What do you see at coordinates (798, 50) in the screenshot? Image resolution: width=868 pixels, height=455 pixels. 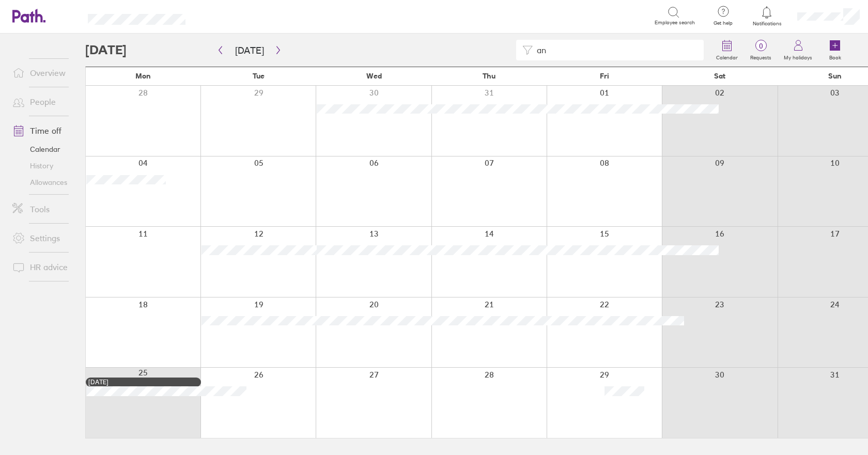 I see `a: My holidays` at bounding box center [798, 50].